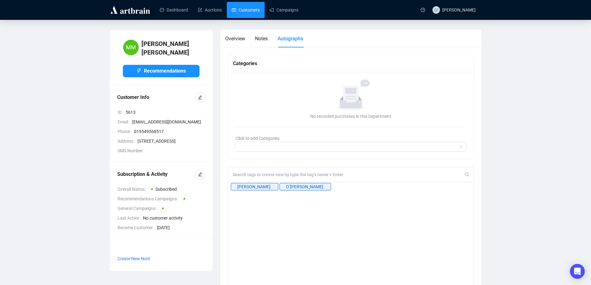 This screenshot has height=285, width=591. I want to click on span: Click to add Categories, so click(257, 138).